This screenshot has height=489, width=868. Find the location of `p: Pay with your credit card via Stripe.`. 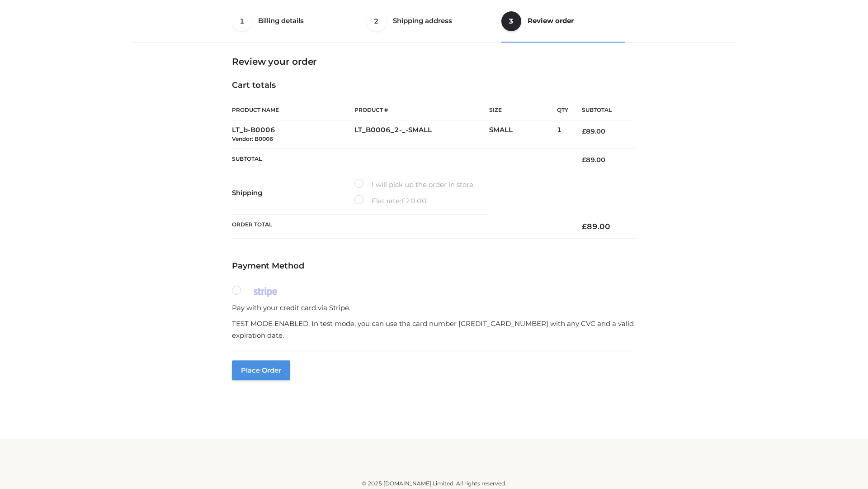

p: Pay with your credit card via Stripe. is located at coordinates (434, 308).